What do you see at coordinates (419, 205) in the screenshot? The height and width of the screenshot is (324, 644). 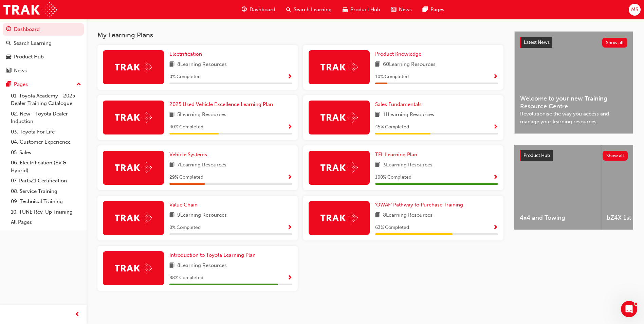 I see `span: 'OWAF' Pathway to Purchase Training` at bounding box center [419, 205].